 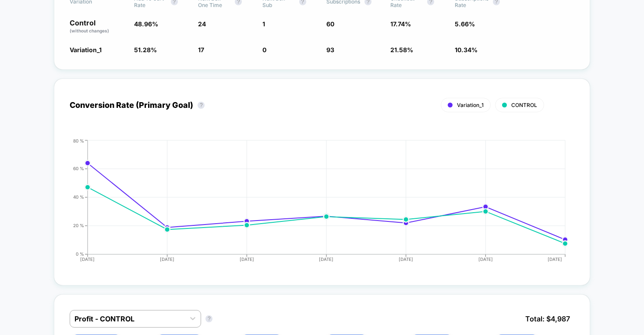 What do you see at coordinates (400, 24) in the screenshot?
I see `span: 17.74 %` at bounding box center [400, 24].